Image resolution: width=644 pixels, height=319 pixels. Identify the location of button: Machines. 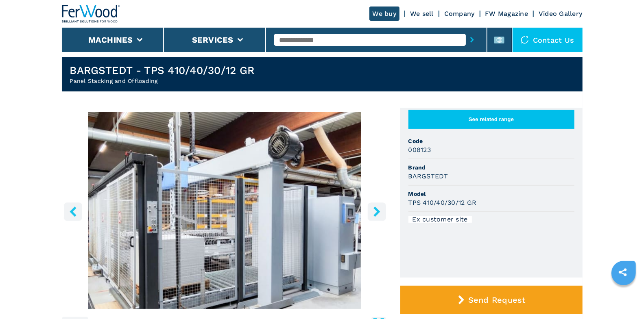
(111, 40).